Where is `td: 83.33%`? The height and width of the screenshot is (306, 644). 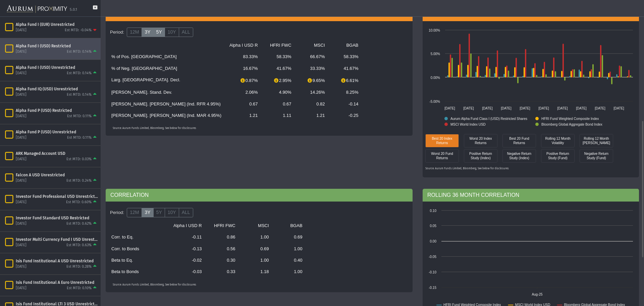
td: 83.33% is located at coordinates (243, 57).